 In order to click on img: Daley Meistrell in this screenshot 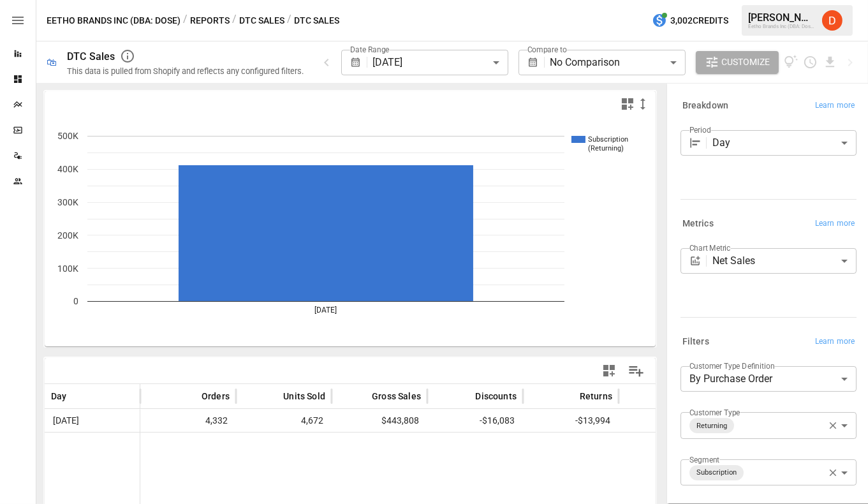, I will do `click(832, 21)`.